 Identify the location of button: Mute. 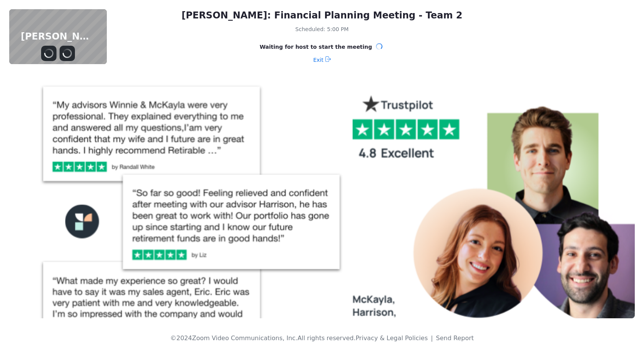
(49, 53).